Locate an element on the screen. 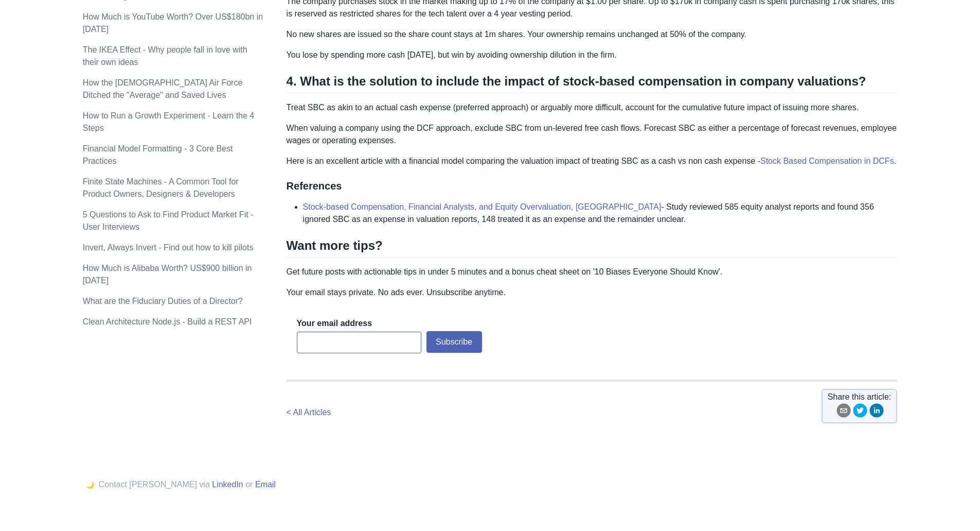  a: Financial Model Formatting - 3 Core Best Practices is located at coordinates (158, 155).